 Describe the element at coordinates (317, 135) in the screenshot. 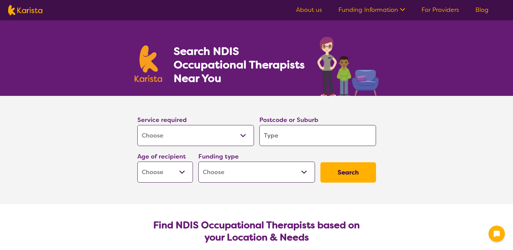

I see `input: Type` at that location.